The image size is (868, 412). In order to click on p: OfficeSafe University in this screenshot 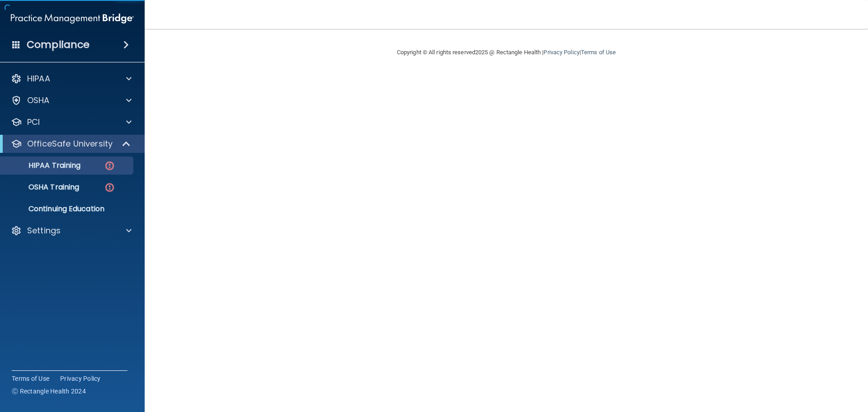, I will do `click(69, 144)`.